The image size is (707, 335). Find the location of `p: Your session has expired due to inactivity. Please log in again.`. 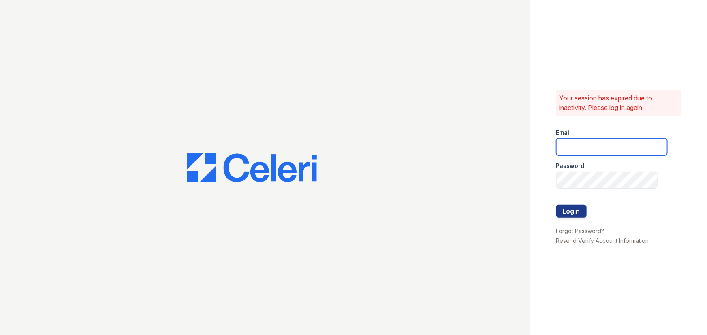

p: Your session has expired due to inactivity. Please log in again. is located at coordinates (619, 103).